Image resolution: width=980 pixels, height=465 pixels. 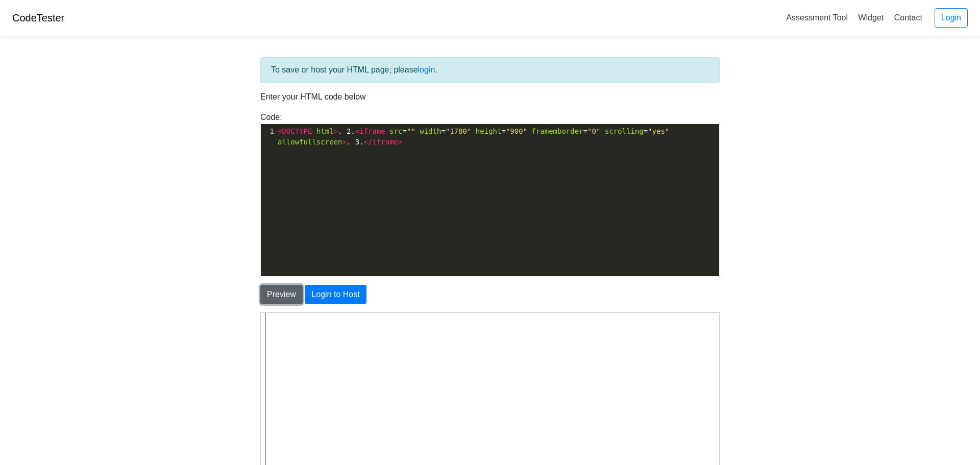 What do you see at coordinates (816, 17) in the screenshot?
I see `a: Assessment Tool` at bounding box center [816, 17].